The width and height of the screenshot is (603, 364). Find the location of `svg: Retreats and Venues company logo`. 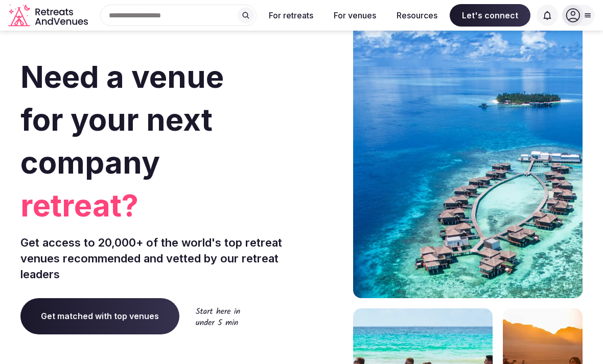

svg: Retreats and Venues company logo is located at coordinates (49, 15).